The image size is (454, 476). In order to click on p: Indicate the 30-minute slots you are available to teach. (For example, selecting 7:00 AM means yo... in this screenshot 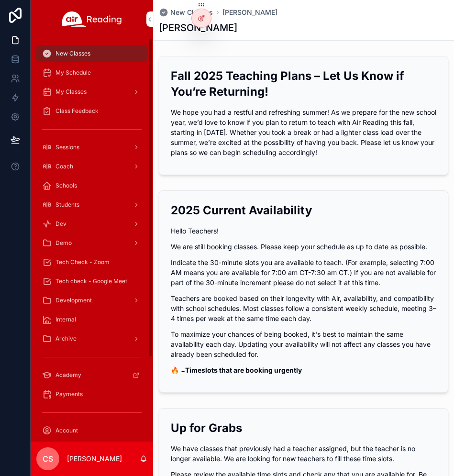, I will do `click(304, 272)`.